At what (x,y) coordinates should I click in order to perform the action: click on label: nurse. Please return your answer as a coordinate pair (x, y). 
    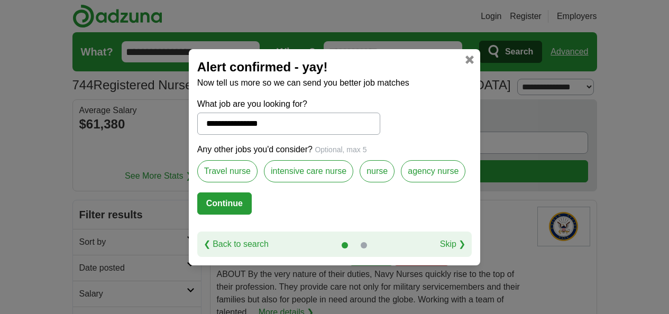
    Looking at the image, I should click on (377, 171).